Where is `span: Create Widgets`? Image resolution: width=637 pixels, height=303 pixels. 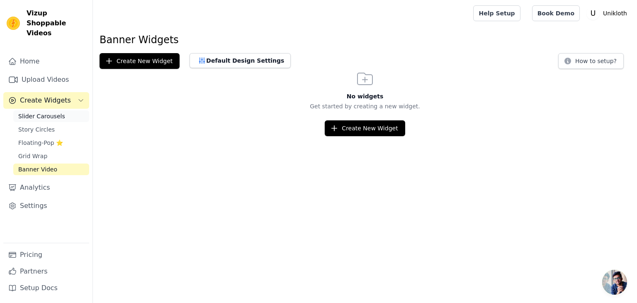 span: Create Widgets is located at coordinates (45, 100).